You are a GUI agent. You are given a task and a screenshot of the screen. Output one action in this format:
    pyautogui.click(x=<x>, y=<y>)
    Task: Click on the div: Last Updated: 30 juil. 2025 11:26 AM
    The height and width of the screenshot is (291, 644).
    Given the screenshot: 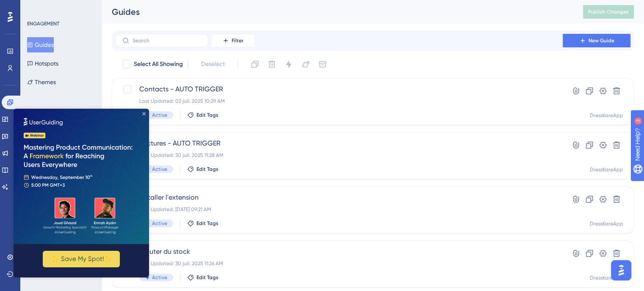 What is the action you would take?
    pyautogui.click(x=339, y=263)
    